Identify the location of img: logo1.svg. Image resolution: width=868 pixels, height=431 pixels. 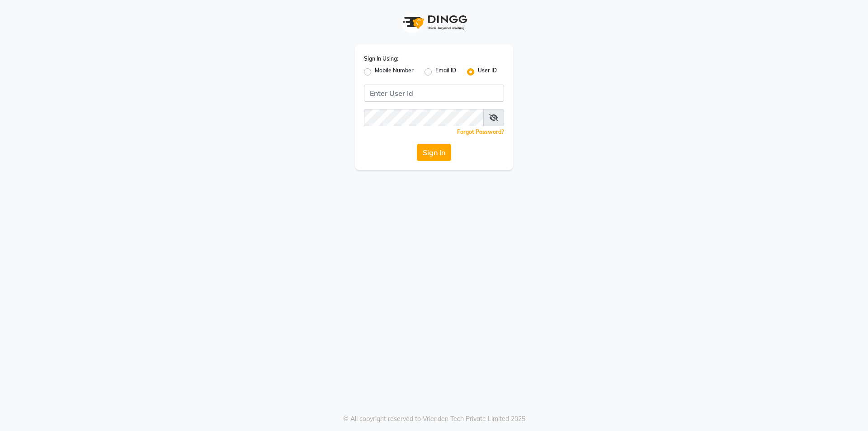
(434, 22).